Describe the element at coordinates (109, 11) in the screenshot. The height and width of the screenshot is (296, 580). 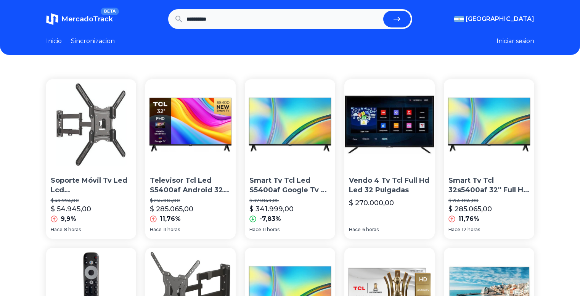
I see `span: BETA` at that location.